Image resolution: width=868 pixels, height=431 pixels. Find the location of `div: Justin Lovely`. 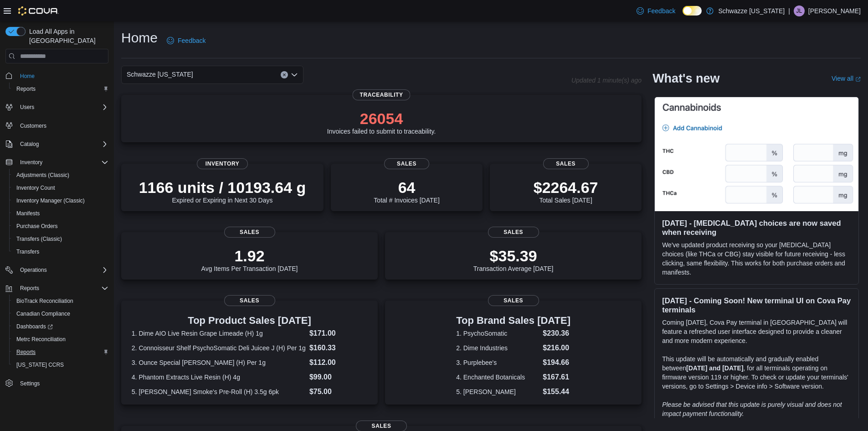

div: Justin Lovely is located at coordinates (799, 11).